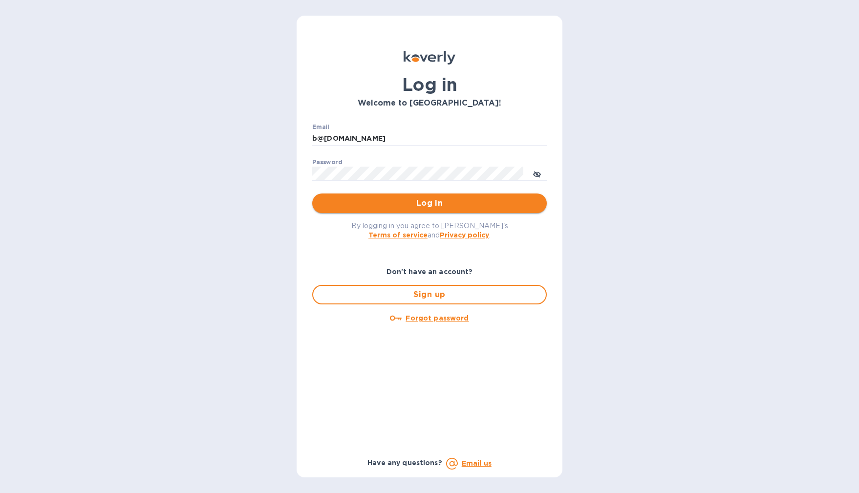 The height and width of the screenshot is (493, 859). What do you see at coordinates (430, 295) in the screenshot?
I see `span: Sign up` at bounding box center [430, 295].